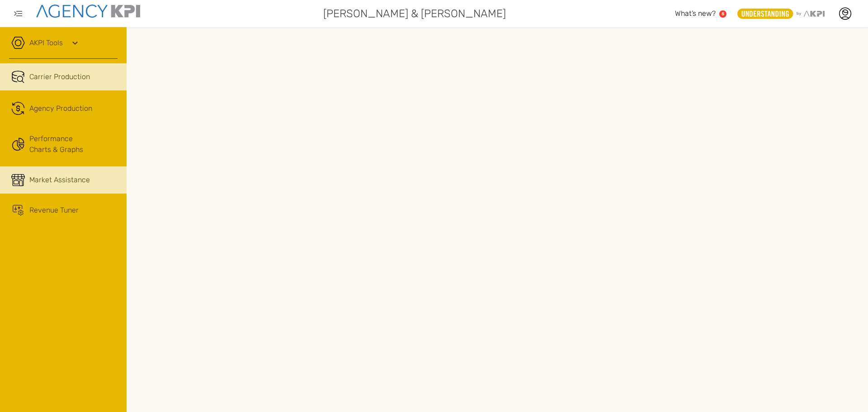  What do you see at coordinates (61, 109) in the screenshot?
I see `span: Agency Production` at bounding box center [61, 109].